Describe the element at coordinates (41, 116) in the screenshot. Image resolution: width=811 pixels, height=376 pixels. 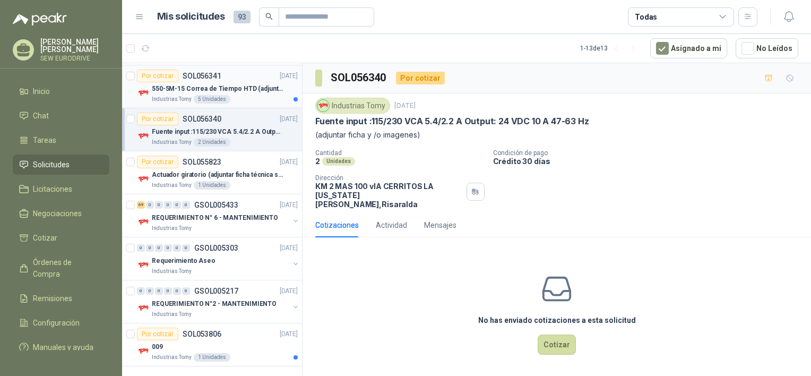
I see `span: Chat` at that location.